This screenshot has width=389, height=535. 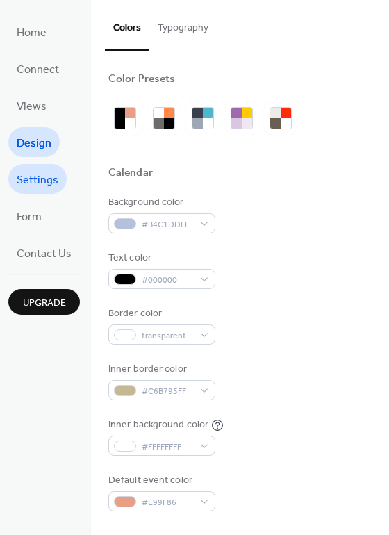 I want to click on span: #FFFFFFFF, so click(x=168, y=447).